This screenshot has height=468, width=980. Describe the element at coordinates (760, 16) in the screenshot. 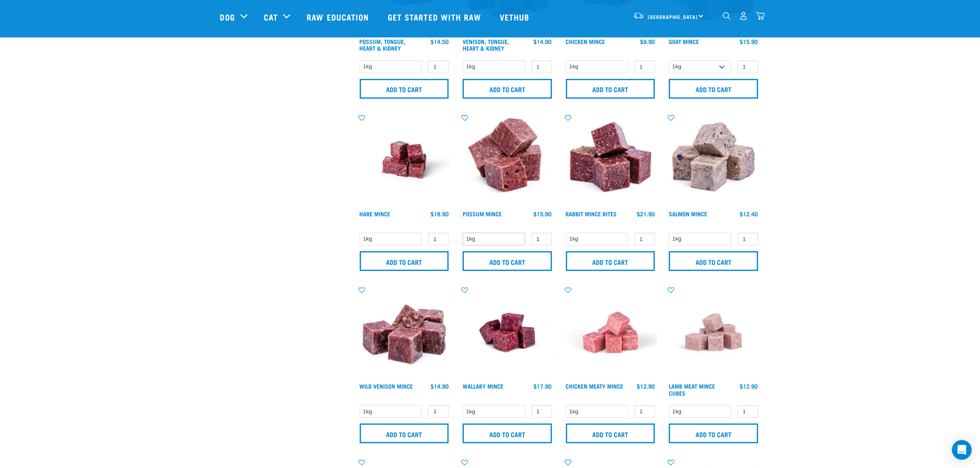

I see `img: home-icon@2x.png` at that location.